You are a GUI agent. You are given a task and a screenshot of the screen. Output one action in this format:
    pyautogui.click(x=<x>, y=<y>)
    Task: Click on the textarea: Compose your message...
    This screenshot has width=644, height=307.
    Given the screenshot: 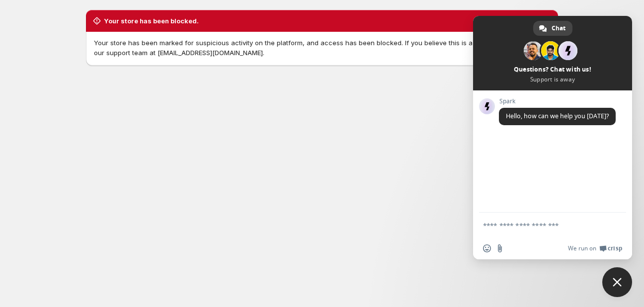 What is the action you would take?
    pyautogui.click(x=541, y=226)
    